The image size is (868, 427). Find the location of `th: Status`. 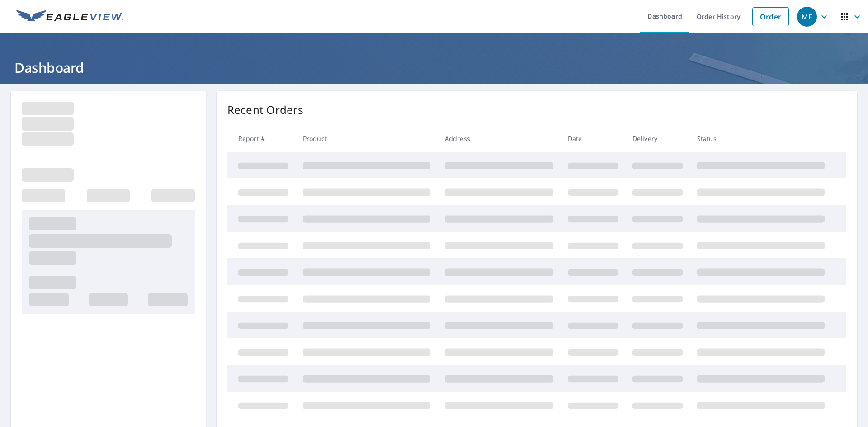

th: Status is located at coordinates (760, 138).